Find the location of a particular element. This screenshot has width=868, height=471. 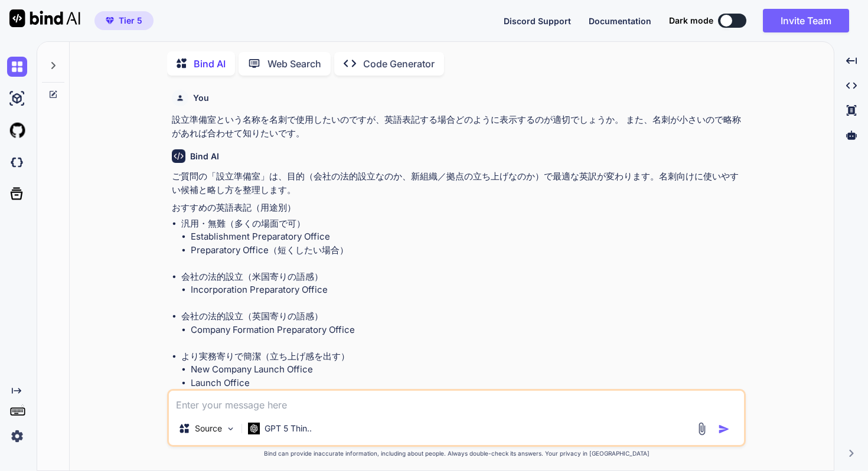

p: Code Generator is located at coordinates (399, 64).